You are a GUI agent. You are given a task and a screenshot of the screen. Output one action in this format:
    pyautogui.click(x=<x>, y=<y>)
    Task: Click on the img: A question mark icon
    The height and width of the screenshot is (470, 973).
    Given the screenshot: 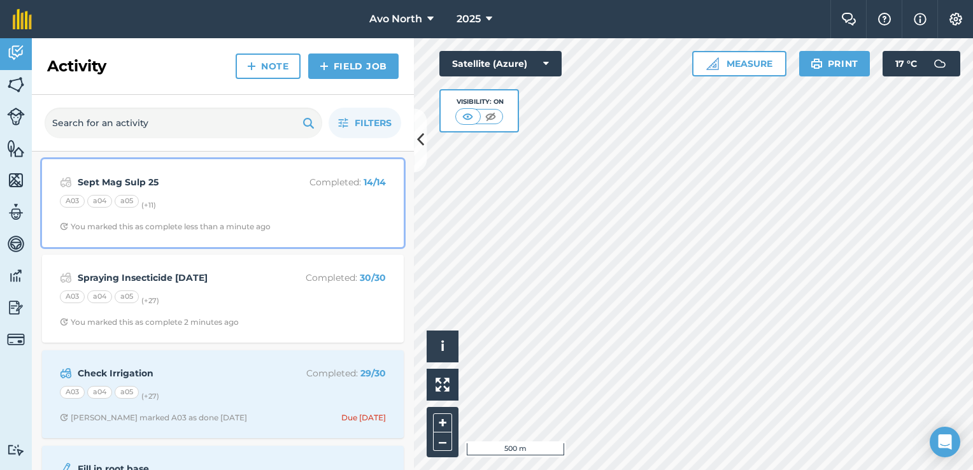 What is the action you would take?
    pyautogui.click(x=885, y=19)
    